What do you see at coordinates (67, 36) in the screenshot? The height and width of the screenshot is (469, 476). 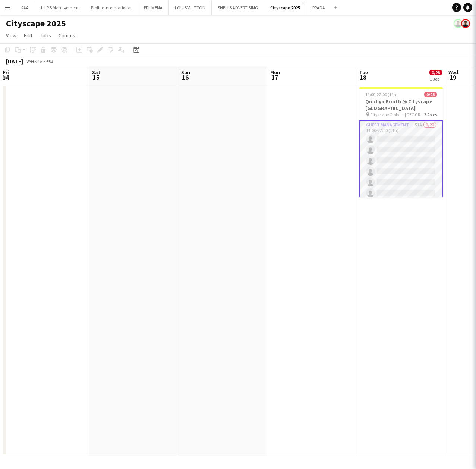 I see `span: Comms` at bounding box center [67, 36].